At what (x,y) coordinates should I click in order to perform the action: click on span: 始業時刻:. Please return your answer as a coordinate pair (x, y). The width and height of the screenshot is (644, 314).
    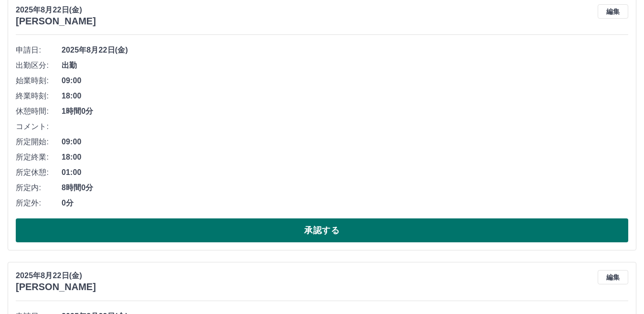
    Looking at the image, I should click on (38, 81).